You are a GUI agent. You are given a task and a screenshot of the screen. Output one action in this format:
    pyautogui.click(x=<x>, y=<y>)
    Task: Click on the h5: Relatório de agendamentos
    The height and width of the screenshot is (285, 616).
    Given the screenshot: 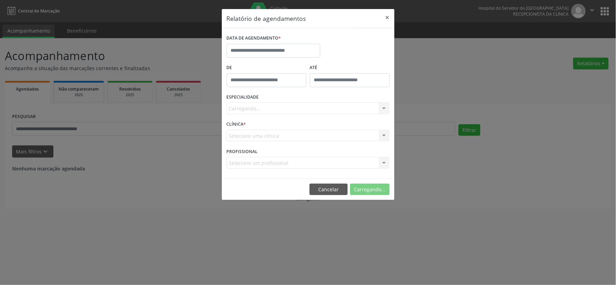 What is the action you would take?
    pyautogui.click(x=266, y=18)
    